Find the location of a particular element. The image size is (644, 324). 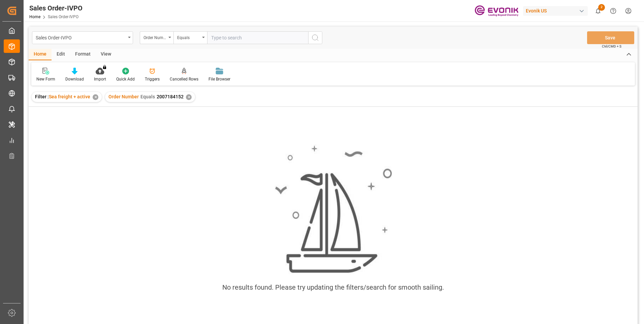

div: Cancelled Rows is located at coordinates (184, 79).